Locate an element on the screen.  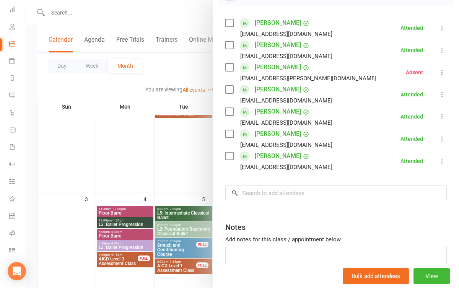
button: View is located at coordinates (431, 276).